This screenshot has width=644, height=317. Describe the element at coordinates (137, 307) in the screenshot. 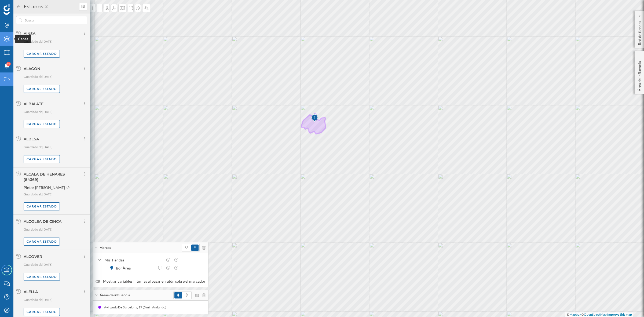

I see `div: Avinguda De Barcelona, 17 (5 min Andando)` at that location.